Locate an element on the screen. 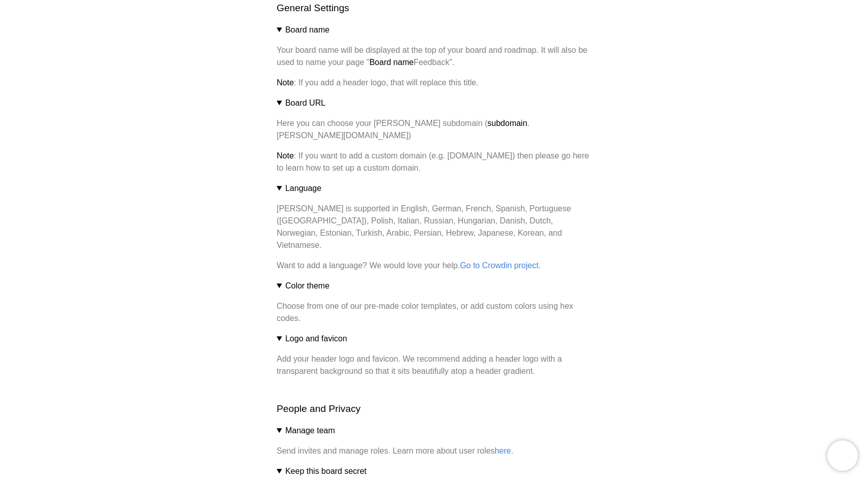 This screenshot has width=868, height=481. h2: General Settings is located at coordinates (434, 8).